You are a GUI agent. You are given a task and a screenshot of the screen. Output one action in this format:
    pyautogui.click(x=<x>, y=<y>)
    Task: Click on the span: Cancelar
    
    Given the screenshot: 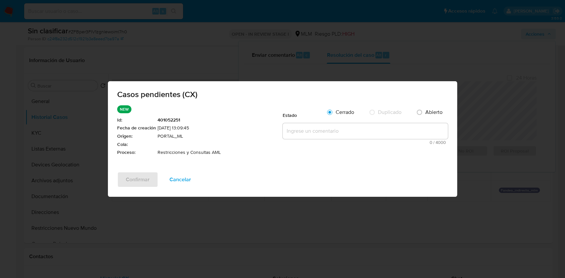 What is the action you would take?
    pyautogui.click(x=180, y=180)
    